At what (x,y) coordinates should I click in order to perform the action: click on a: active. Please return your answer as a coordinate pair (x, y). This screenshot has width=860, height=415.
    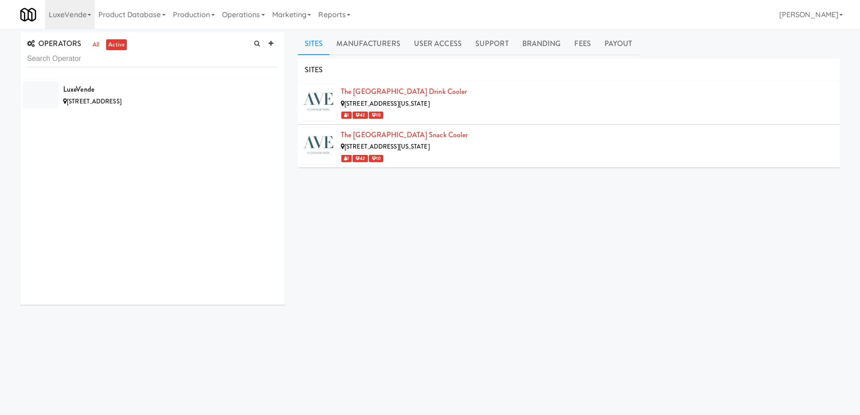
    Looking at the image, I should click on (116, 45).